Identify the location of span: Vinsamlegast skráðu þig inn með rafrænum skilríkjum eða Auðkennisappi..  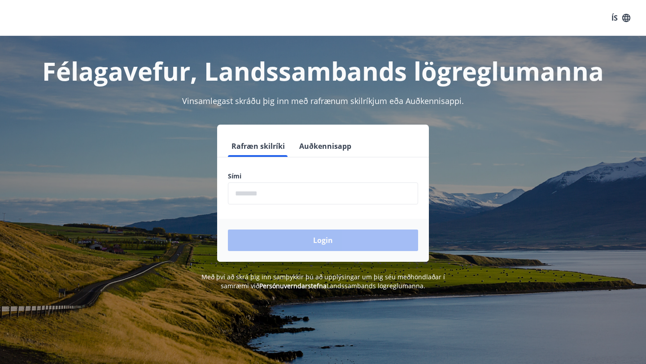
(323, 101).